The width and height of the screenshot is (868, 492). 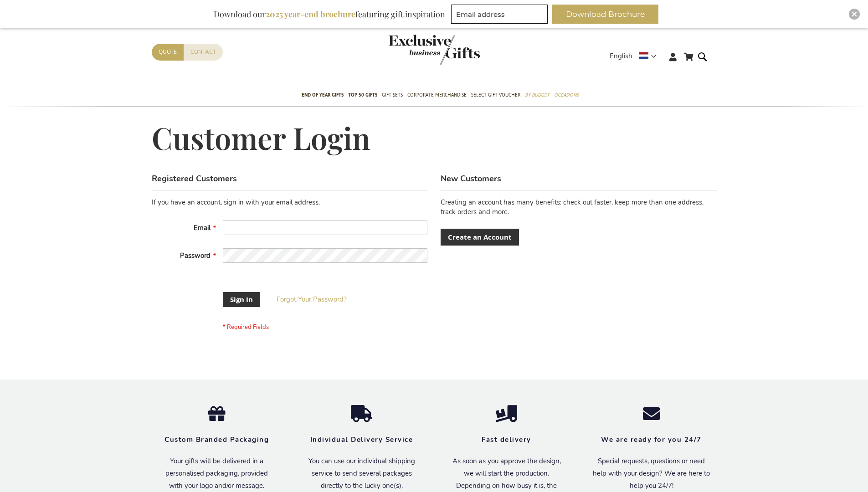 What do you see at coordinates (363, 96) in the screenshot?
I see `a: TOP 50 Gifts` at bounding box center [363, 96].